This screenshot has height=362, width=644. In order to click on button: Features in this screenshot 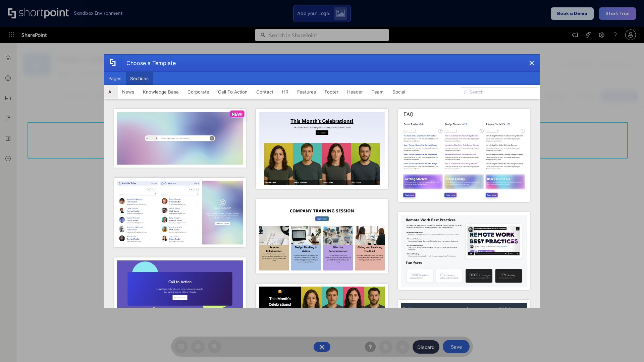, I will do `click(306, 92)`.